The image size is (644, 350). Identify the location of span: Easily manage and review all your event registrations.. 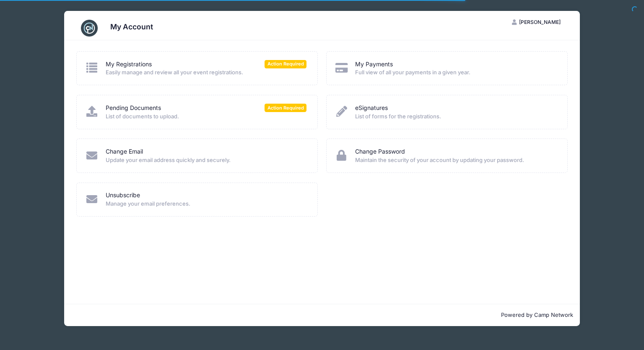
(206, 73).